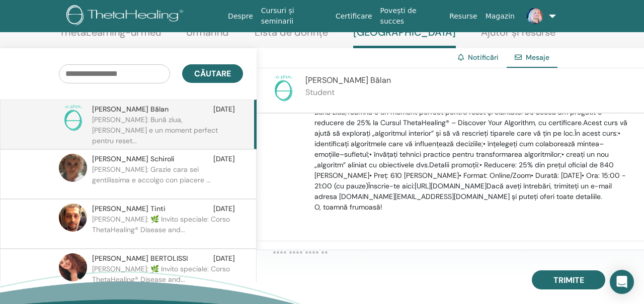 The width and height of the screenshot is (644, 304). What do you see at coordinates (463, 16) in the screenshot?
I see `a: Resurse` at bounding box center [463, 16].